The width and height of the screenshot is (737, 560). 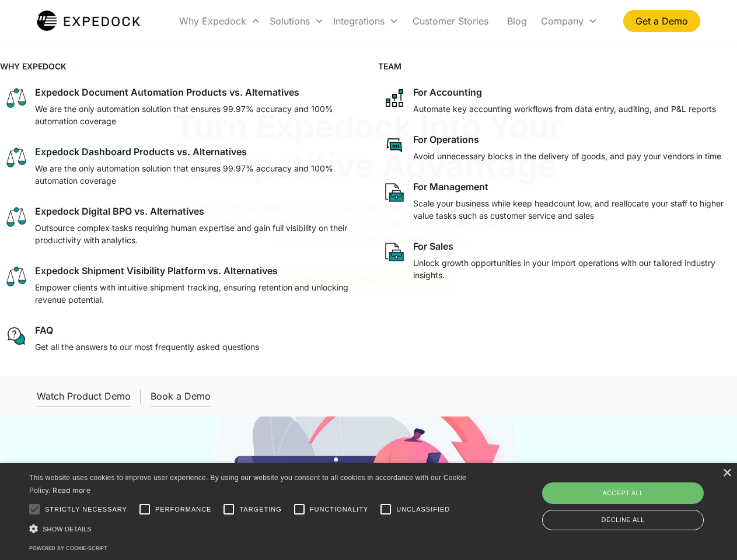 I want to click on span: Show details, so click(x=67, y=529).